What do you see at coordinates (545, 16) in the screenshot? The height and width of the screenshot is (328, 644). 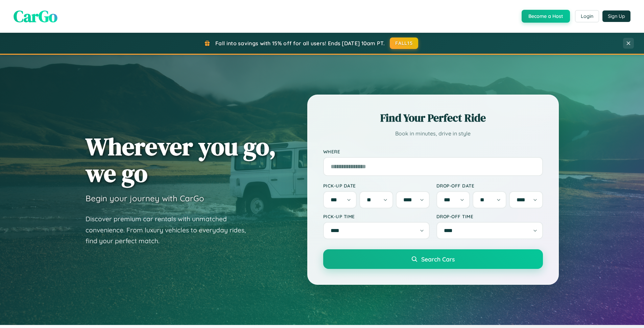 I see `button: Become a Host` at bounding box center [545, 16].